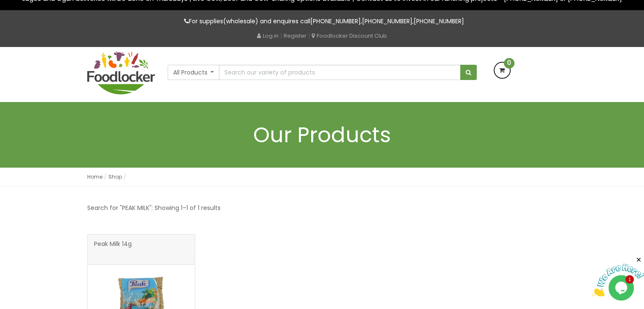 The width and height of the screenshot is (644, 309). Describe the element at coordinates (349, 35) in the screenshot. I see `a: Foodlocker Discount Club` at that location.